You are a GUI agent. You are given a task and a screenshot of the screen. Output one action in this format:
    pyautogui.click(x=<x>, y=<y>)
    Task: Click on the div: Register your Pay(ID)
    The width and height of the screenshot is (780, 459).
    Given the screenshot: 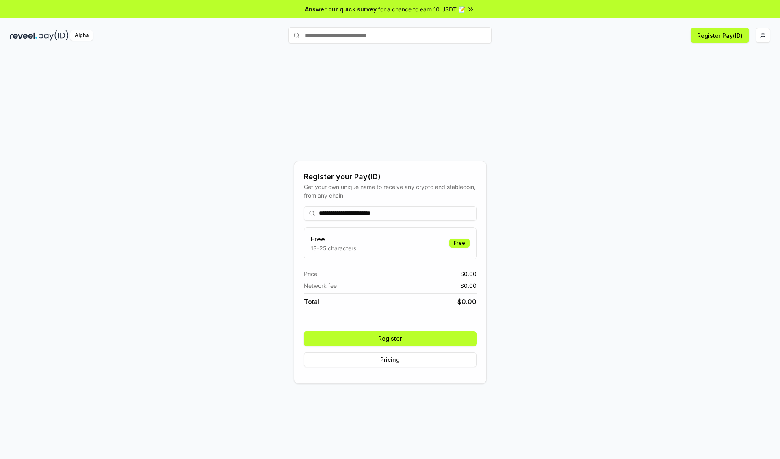 What is the action you would take?
    pyautogui.click(x=390, y=177)
    